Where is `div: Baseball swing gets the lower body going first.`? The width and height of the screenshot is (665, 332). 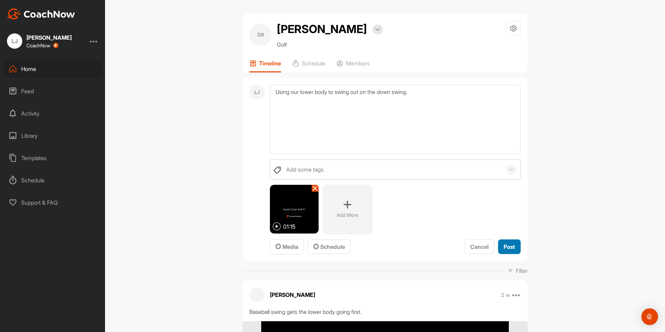 div: Baseball swing gets the lower body going first. is located at coordinates (385, 312).